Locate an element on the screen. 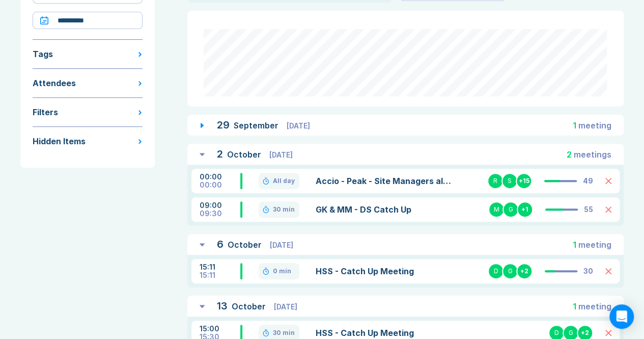 Image resolution: width=644 pixels, height=339 pixels. div: 15:00 is located at coordinates (220, 328).